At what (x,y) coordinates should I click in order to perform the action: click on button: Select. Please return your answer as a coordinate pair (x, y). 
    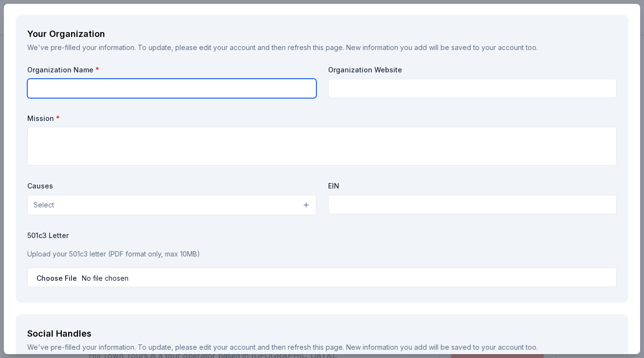
    Looking at the image, I should click on (171, 205).